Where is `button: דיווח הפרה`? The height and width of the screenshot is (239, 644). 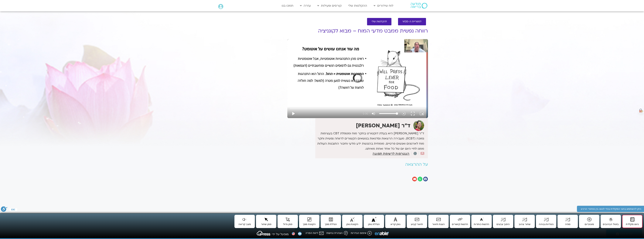 button: דיווח הפרה is located at coordinates (315, 233).